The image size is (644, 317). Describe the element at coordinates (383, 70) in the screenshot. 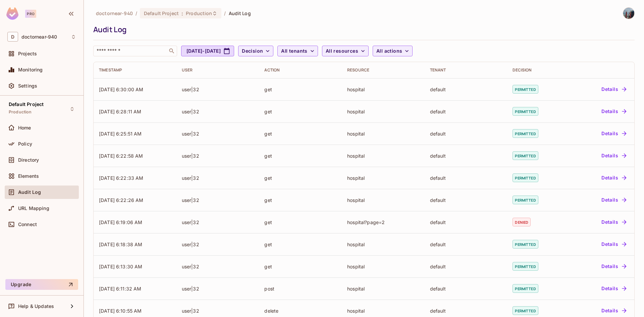

I see `div: Resource` at that location.